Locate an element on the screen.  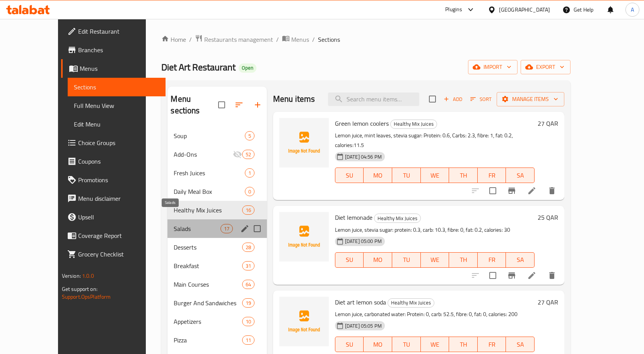
a: Edit menu item is located at coordinates (532, 191).